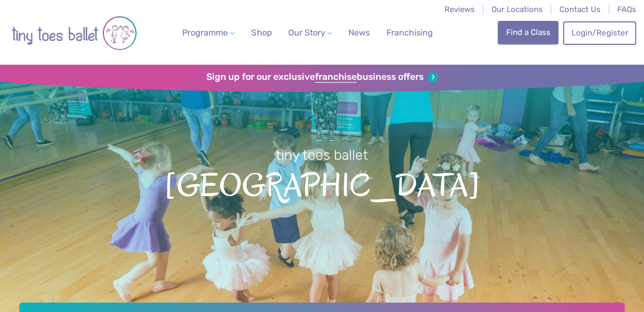  What do you see at coordinates (359, 33) in the screenshot?
I see `span: News` at bounding box center [359, 33].